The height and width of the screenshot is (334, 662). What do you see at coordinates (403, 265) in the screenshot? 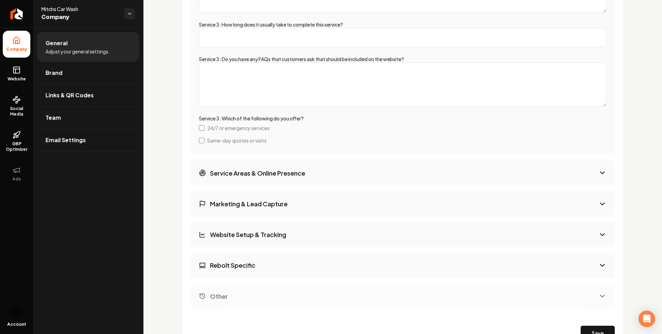
I see `button: Rebolt Specific` at bounding box center [403, 265].